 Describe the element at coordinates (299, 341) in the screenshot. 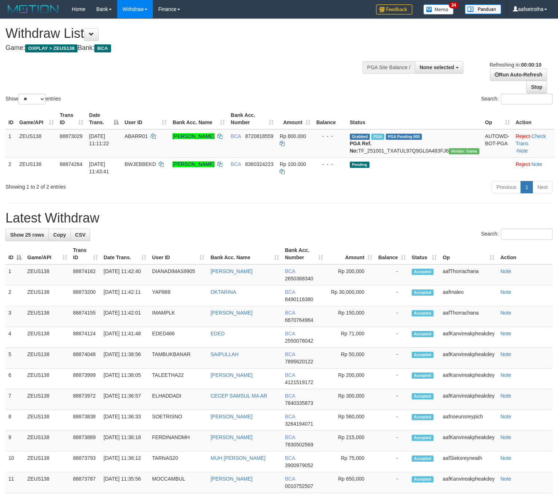

I see `span: Copy 2550078042 to clipboard` at that location.